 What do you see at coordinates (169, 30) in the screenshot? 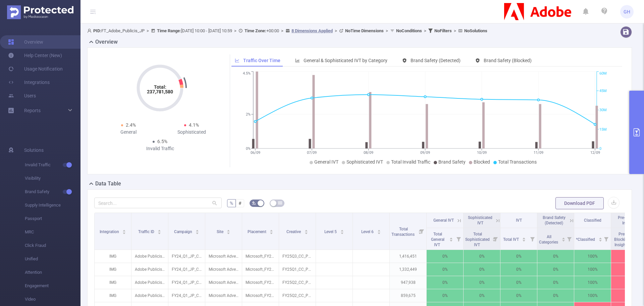
I see `b: Time Range:` at bounding box center [169, 30].